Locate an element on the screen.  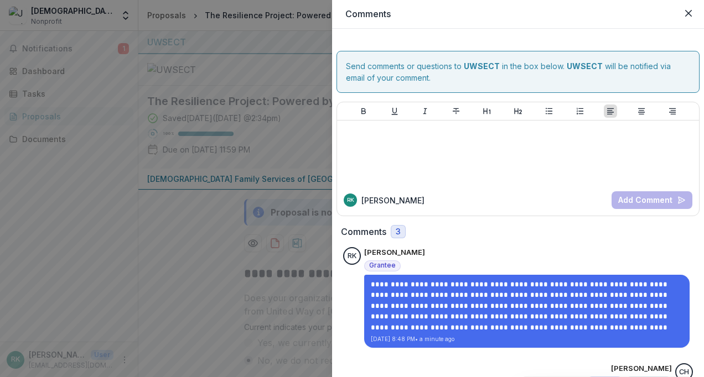
button: Italicize is located at coordinates (425, 111).